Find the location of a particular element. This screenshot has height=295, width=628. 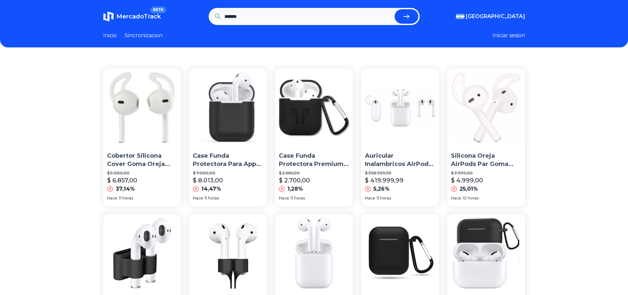

p: Auricular Inalambricos AirPods iPhone Originales Apple is located at coordinates (400, 160).